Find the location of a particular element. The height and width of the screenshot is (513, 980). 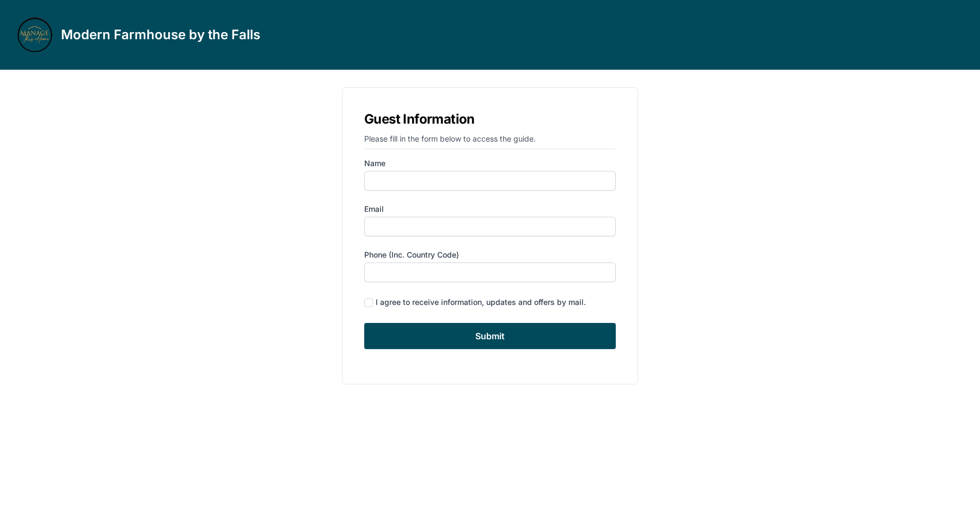

div: I agree to receive information, updates and offers by mail. is located at coordinates (481, 303).